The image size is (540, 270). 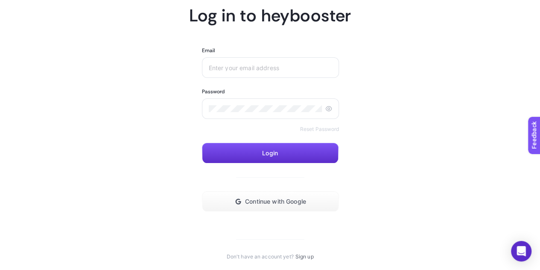 What do you see at coordinates (209, 50) in the screenshot?
I see `label: Email` at bounding box center [209, 50].